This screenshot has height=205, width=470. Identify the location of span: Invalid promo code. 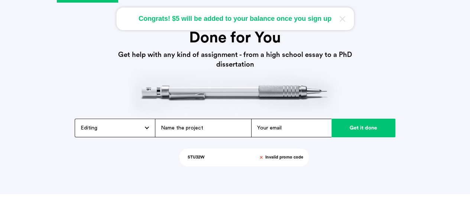
(284, 157).